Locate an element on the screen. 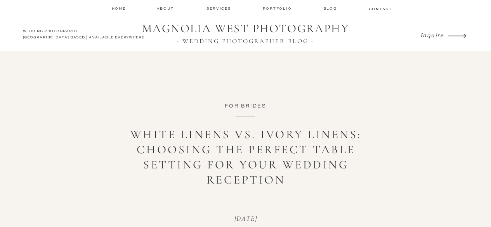  i: Inquire is located at coordinates (432, 35).